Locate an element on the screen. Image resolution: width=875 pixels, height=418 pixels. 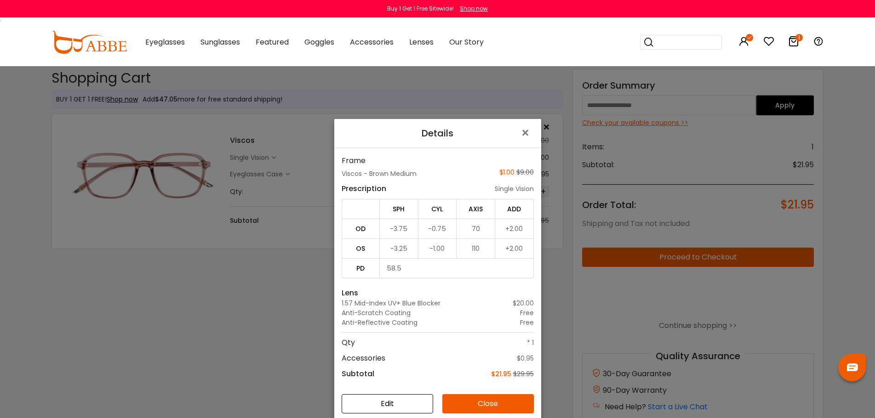
span: Sunglasses is located at coordinates (220, 42).